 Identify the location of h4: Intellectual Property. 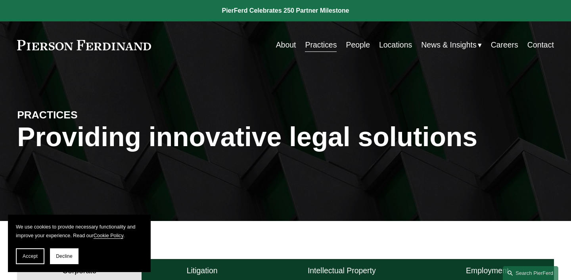
(342, 271).